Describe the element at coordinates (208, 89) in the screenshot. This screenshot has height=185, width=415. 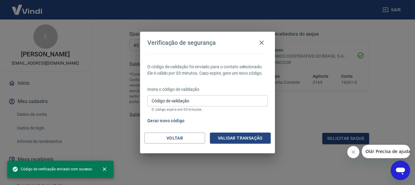
I see `p: Insira o código de validação` at that location.